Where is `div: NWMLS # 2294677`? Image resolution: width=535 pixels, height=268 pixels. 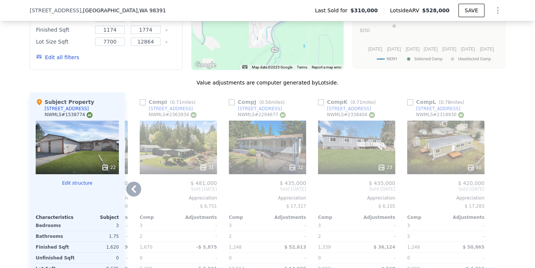 div: NWMLS # 2294677 is located at coordinates (262, 114).